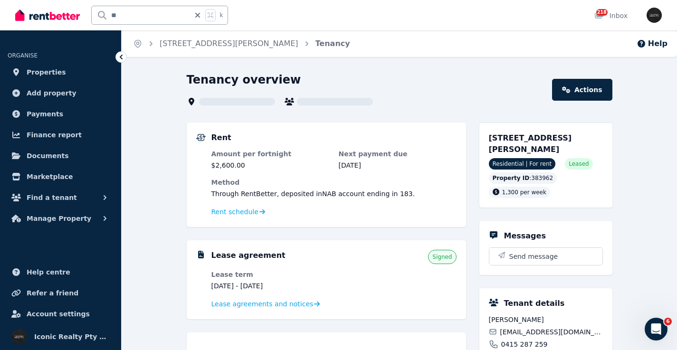 This screenshot has width=677, height=350. Describe the element at coordinates (58, 314) in the screenshot. I see `span: Account settings` at that location.